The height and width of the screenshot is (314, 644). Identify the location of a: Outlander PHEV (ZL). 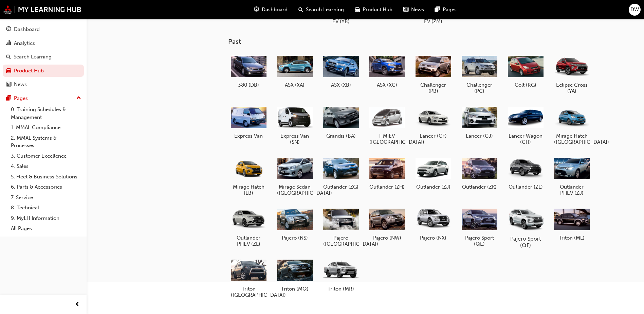
(249, 227).